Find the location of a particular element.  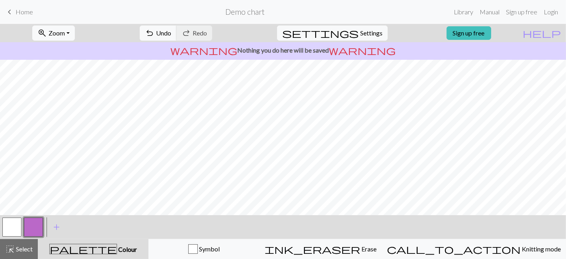

h2: Demo chart is located at coordinates (245, 12).